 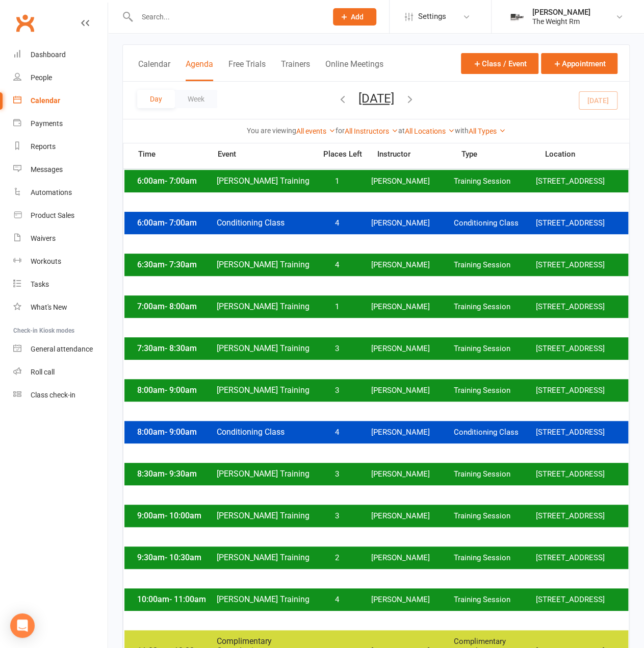 I want to click on span: 2, so click(x=336, y=557).